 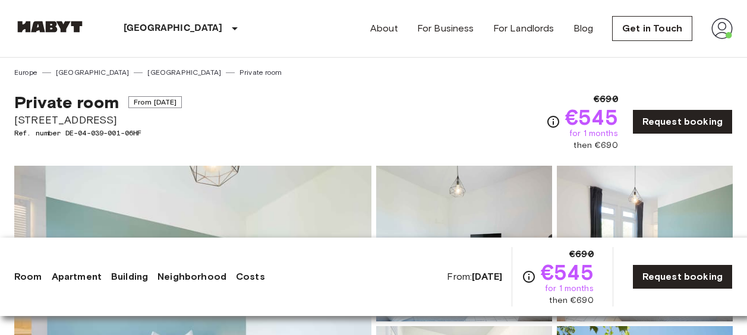 What do you see at coordinates (523, 29) in the screenshot?
I see `a: For Landlords` at bounding box center [523, 29].